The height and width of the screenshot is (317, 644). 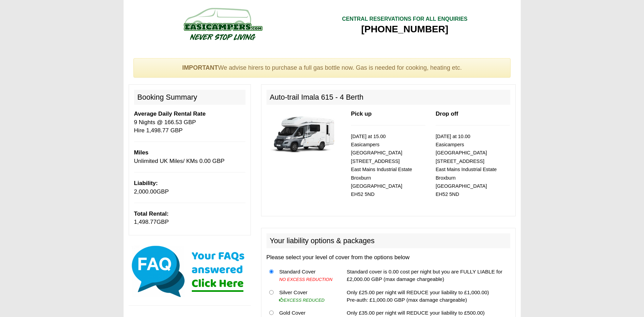 I want to click on p: Unlimited UK Miles/ KMs 0.00 GBP, so click(x=190, y=157).